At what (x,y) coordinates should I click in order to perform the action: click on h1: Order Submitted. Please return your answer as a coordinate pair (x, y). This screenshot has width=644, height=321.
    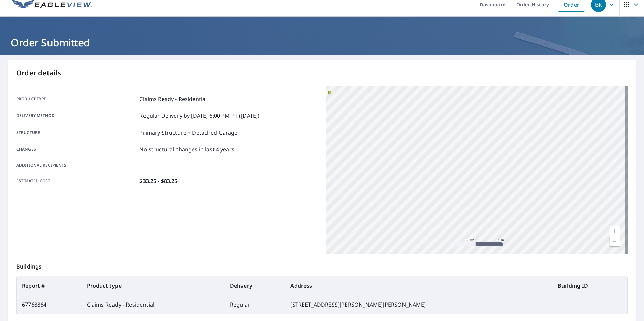
    Looking at the image, I should click on (322, 42).